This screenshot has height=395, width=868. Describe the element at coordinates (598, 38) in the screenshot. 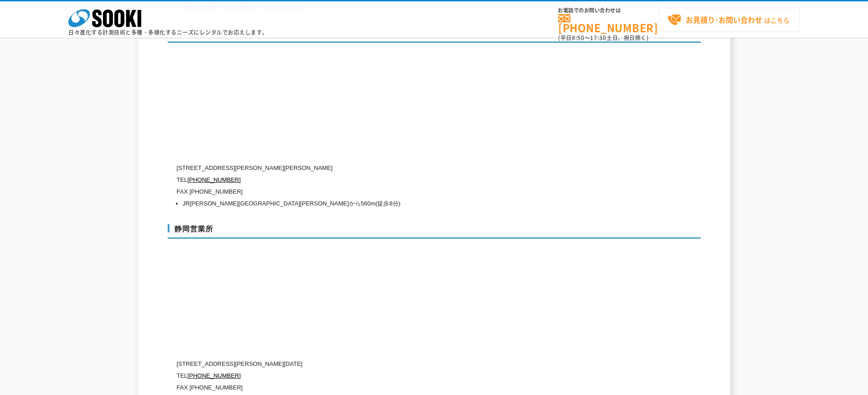

I see `span: 17:30` at that location.